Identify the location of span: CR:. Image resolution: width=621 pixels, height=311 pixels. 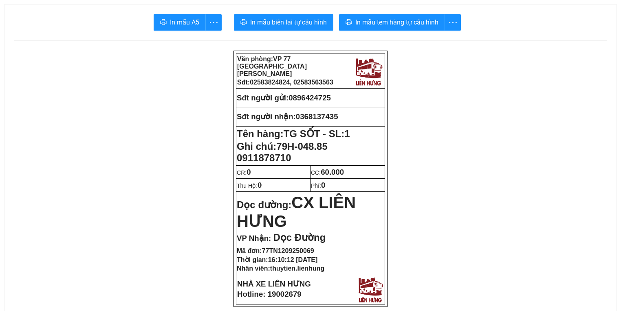
(244, 172).